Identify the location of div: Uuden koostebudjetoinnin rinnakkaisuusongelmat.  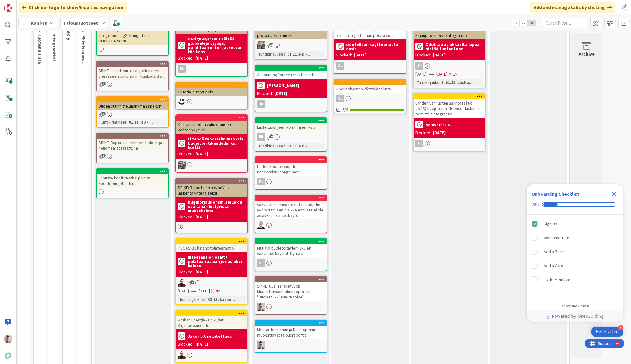
(291, 166).